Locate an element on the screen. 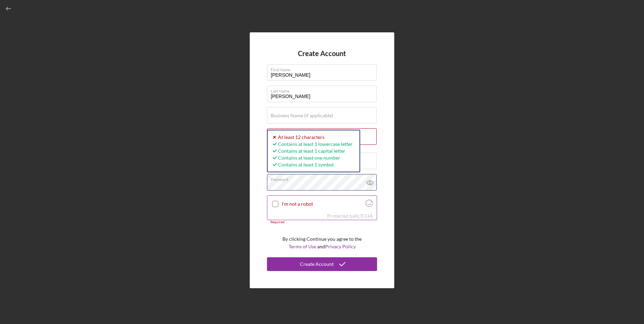 The image size is (644, 324). div: Create Account is located at coordinates (317, 265).